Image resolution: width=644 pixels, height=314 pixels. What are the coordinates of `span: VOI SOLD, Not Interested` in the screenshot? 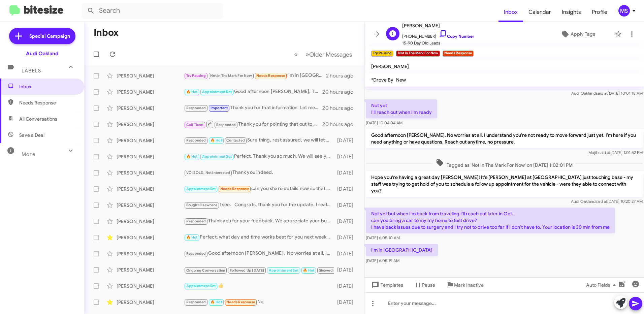 It's located at (208, 172).